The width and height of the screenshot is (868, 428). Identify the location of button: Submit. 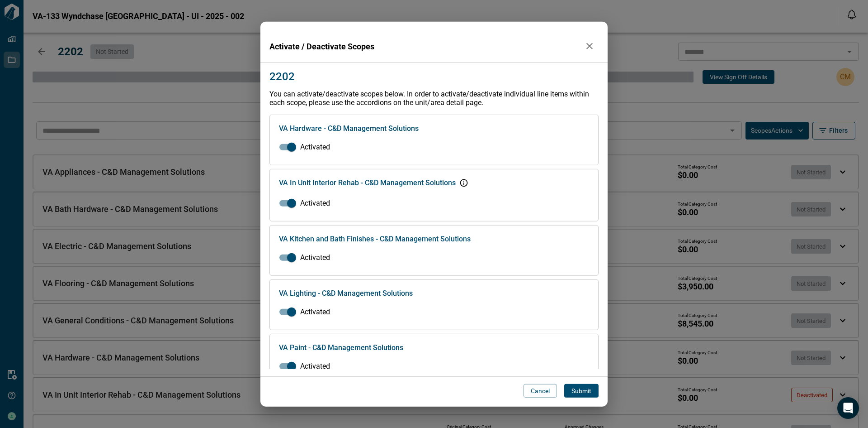
(581, 390).